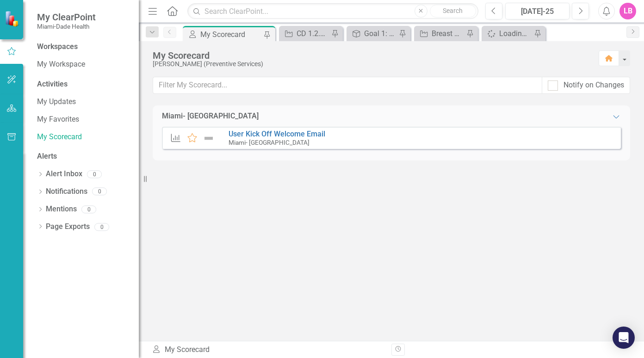 This screenshot has width=644, height=358. I want to click on a: Loading..., so click(507, 33).